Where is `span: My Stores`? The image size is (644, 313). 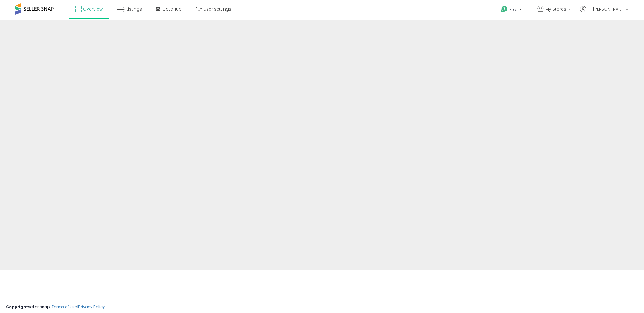
span: My Stores is located at coordinates (556, 9).